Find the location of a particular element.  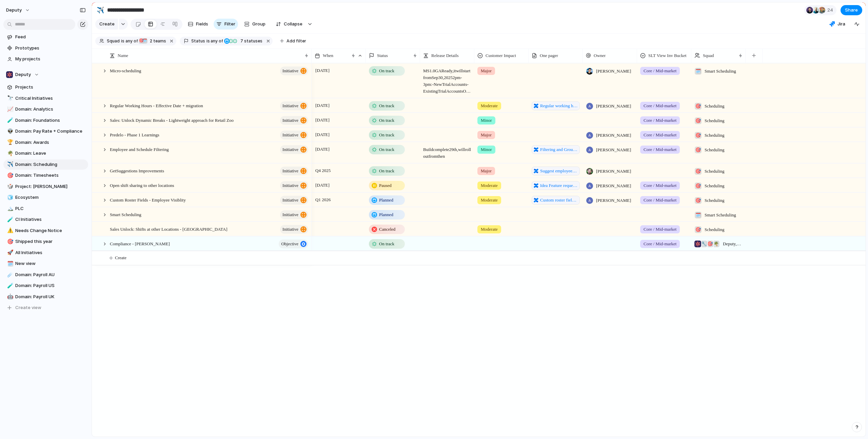

span: Add filter is located at coordinates (296, 41).